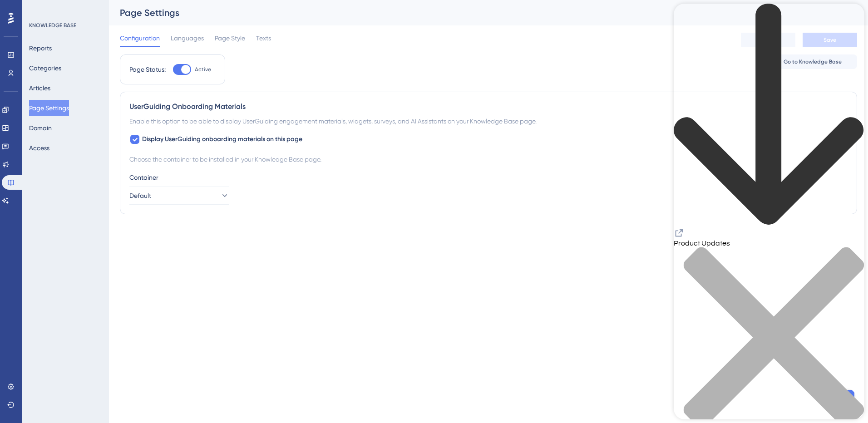 The image size is (868, 423). I want to click on span: Texts, so click(263, 38).